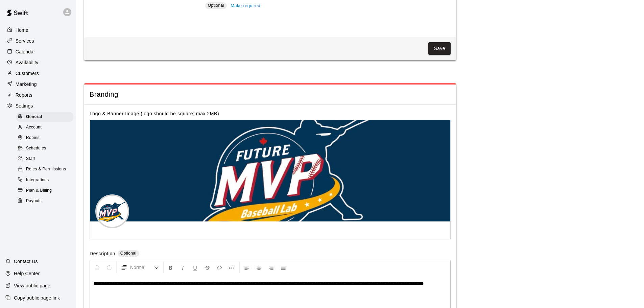 Image resolution: width=644 pixels, height=308 pixels. I want to click on p: Availability, so click(27, 62).